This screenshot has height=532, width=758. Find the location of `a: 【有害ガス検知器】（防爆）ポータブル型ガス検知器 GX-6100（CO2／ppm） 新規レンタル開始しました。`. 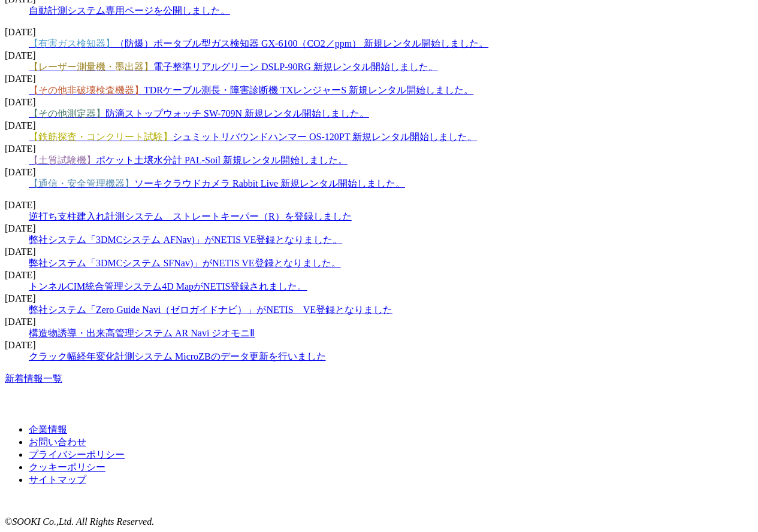

a: 【有害ガス検知器】（防爆）ポータブル型ガス検知器 GX-6100（CO2／ppm） 新規レンタル開始しました。 is located at coordinates (258, 43).